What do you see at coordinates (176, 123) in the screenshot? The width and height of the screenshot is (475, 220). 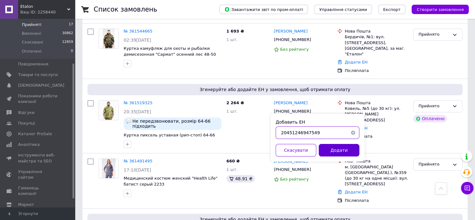 I see `span: Не передзвонювати, розмір 64-66 підходить` at bounding box center [176, 123].